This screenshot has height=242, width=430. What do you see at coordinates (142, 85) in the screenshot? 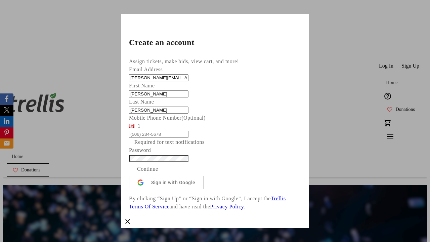
I see `label: First Name` at bounding box center [142, 85].